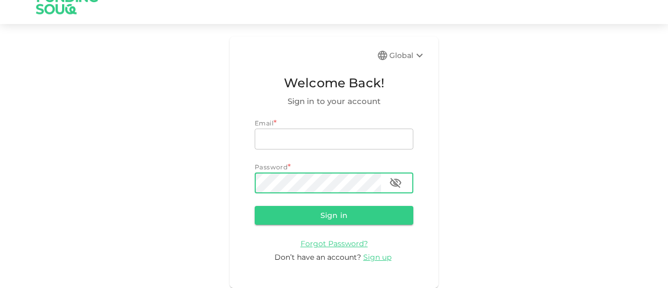  Describe the element at coordinates (334, 101) in the screenshot. I see `span: Sign in to your account` at that location.